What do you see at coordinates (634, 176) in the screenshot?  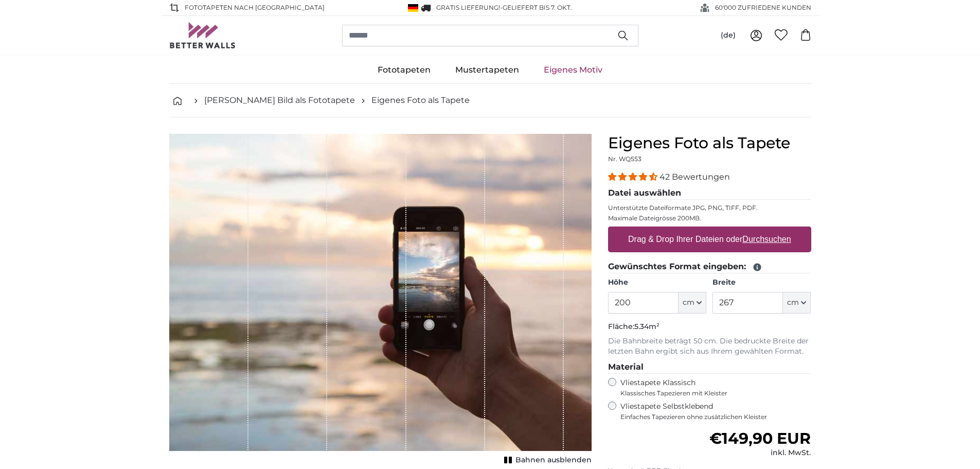 I see `span: 4.38 stars` at bounding box center [634, 176].